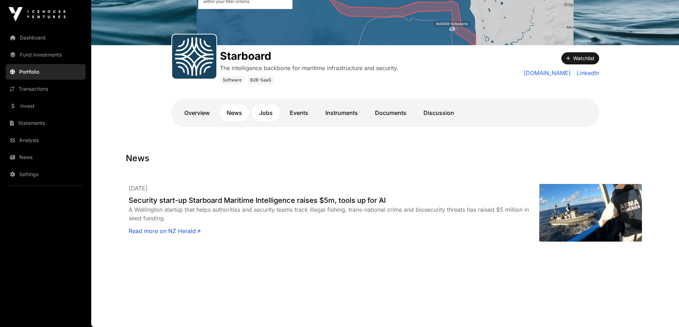  I want to click on a: Events, so click(299, 113).